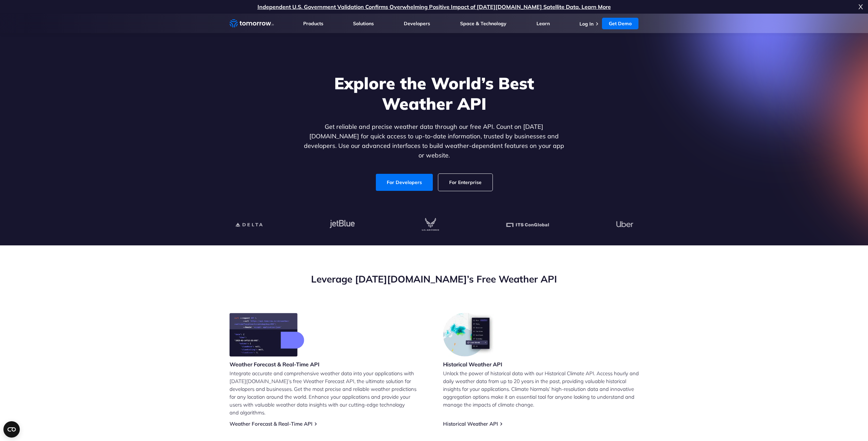 This screenshot has height=441, width=868. I want to click on a: Solutions, so click(363, 24).